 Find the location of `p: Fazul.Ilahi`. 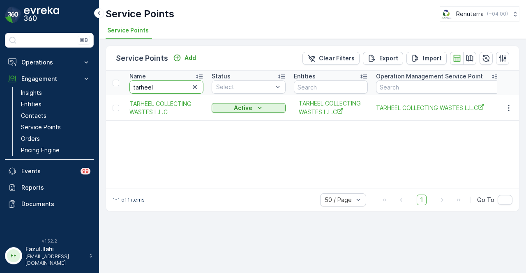

p: Fazul.Ilahi is located at coordinates (55, 250).